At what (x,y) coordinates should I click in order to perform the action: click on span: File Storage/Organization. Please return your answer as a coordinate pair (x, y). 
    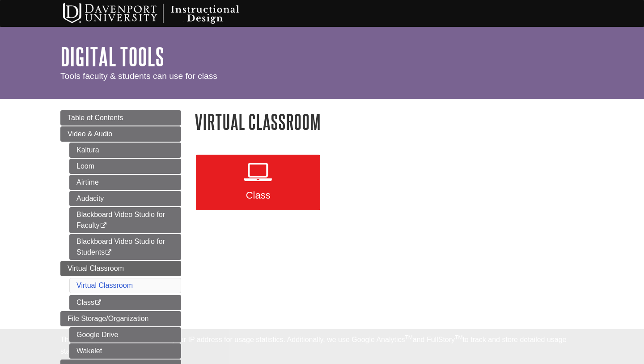
    Looking at the image, I should click on (107, 318).